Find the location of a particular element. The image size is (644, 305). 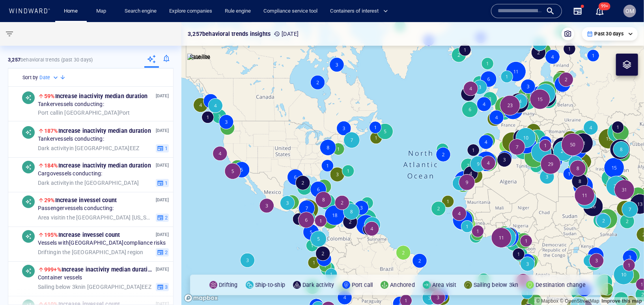

span: 187% is located at coordinates (51, 131).